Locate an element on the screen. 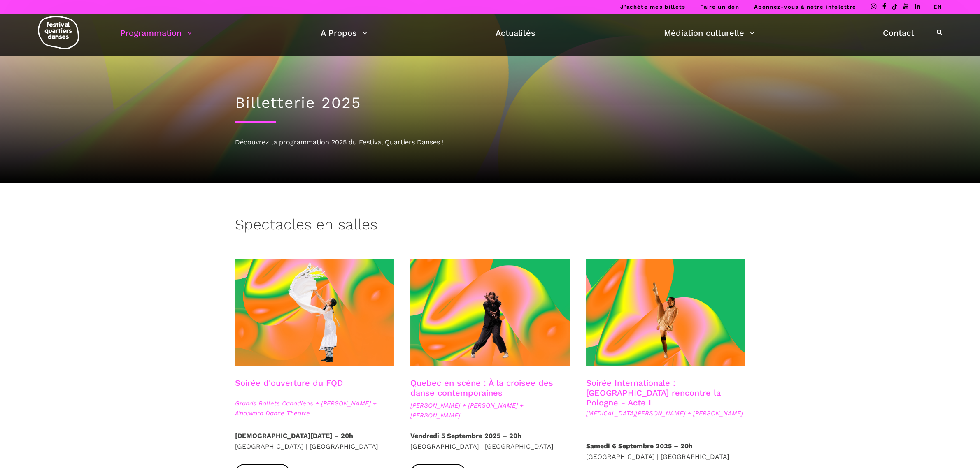 The image size is (980, 468). a: A Propos is located at coordinates (344, 33).